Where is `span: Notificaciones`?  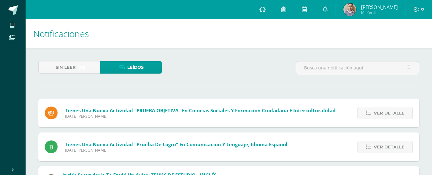 span: Notificaciones is located at coordinates (61, 34).